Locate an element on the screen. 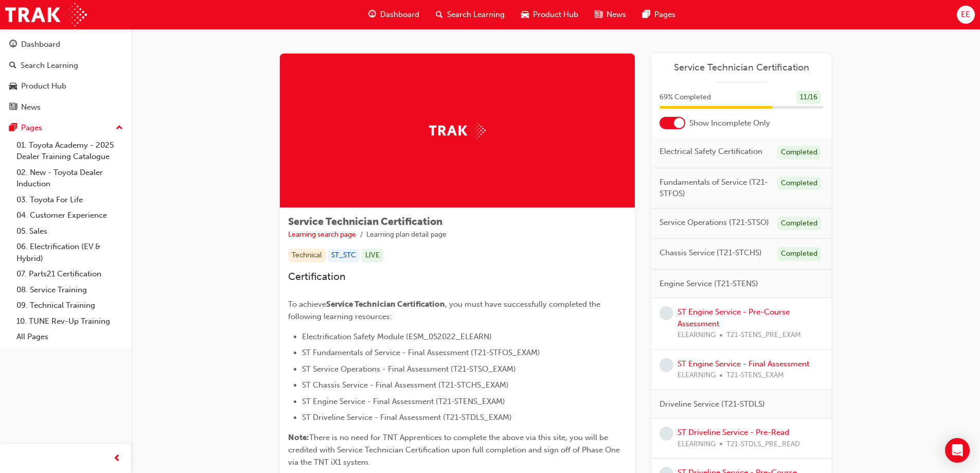 This screenshot has height=473, width=980. span: Chassis Service (T21-STCHS) is located at coordinates (711, 253).